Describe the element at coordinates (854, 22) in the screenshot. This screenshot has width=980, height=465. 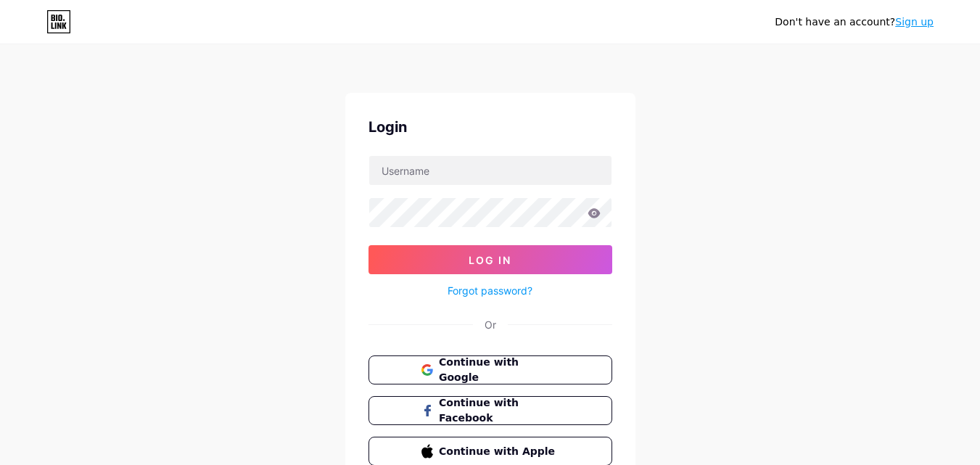
I see `div: Don't have an account?` at that location.